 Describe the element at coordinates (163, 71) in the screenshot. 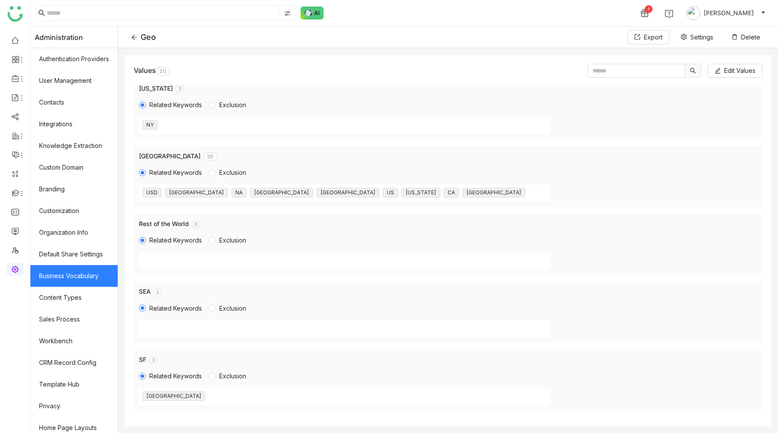

I see `nz-badge-sup: 10` at that location.